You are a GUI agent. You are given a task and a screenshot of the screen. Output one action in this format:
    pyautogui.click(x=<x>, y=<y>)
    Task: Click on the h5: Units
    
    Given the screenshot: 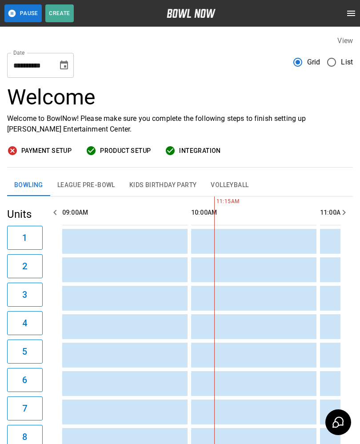 What is the action you would take?
    pyautogui.click(x=25, y=214)
    